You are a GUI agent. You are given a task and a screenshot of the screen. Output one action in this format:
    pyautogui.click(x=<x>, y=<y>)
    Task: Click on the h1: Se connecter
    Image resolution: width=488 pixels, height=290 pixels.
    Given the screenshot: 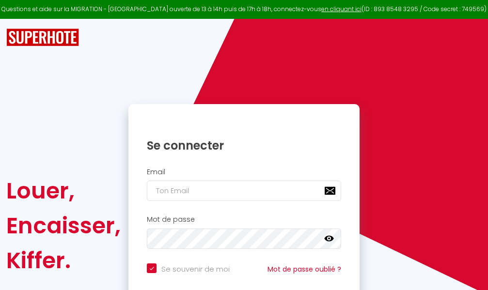 What is the action you would take?
    pyautogui.click(x=244, y=145)
    